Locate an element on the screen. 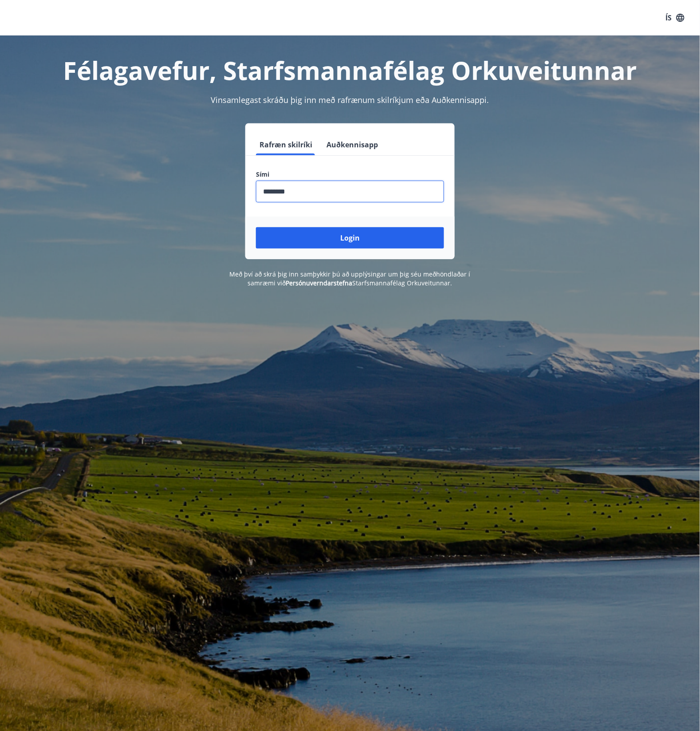 The width and height of the screenshot is (700, 731). a: Persónuverndarstefna is located at coordinates (320, 283).